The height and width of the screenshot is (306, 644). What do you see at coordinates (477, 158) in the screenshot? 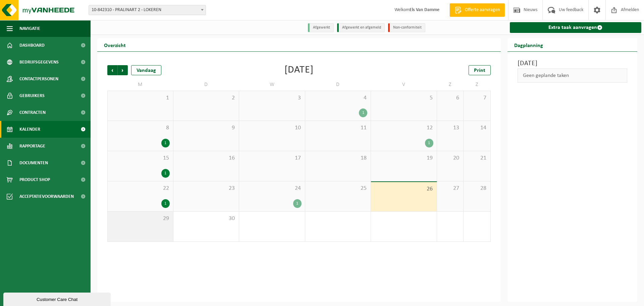
I see `span: 21` at bounding box center [477, 158].